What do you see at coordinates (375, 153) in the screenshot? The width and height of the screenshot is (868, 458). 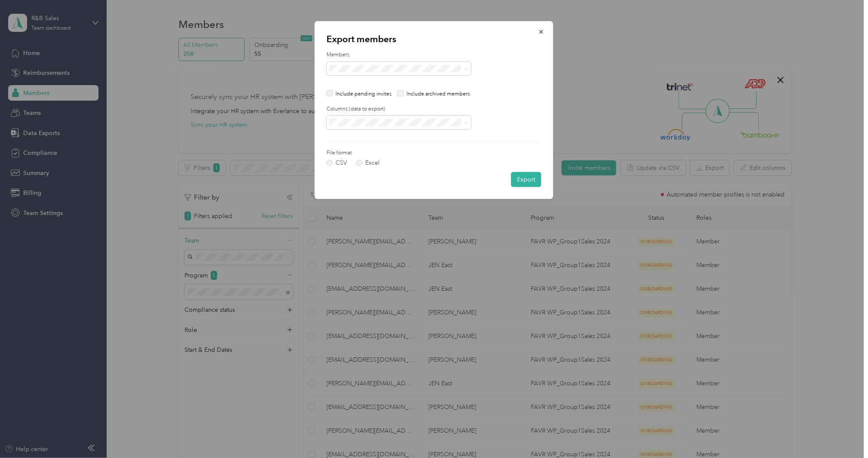 I see `label: File format` at bounding box center [375, 153].